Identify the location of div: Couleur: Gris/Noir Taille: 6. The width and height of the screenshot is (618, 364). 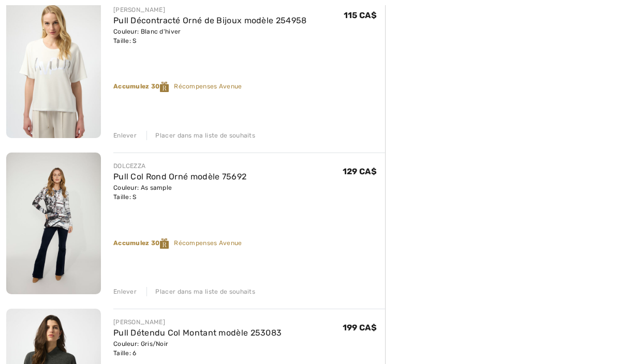
(197, 349).